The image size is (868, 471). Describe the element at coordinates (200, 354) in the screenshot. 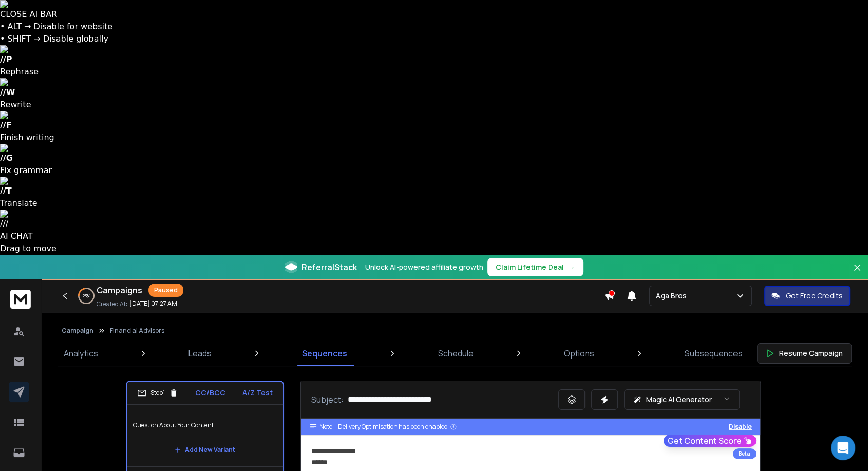

I see `p: Leads` at that location.